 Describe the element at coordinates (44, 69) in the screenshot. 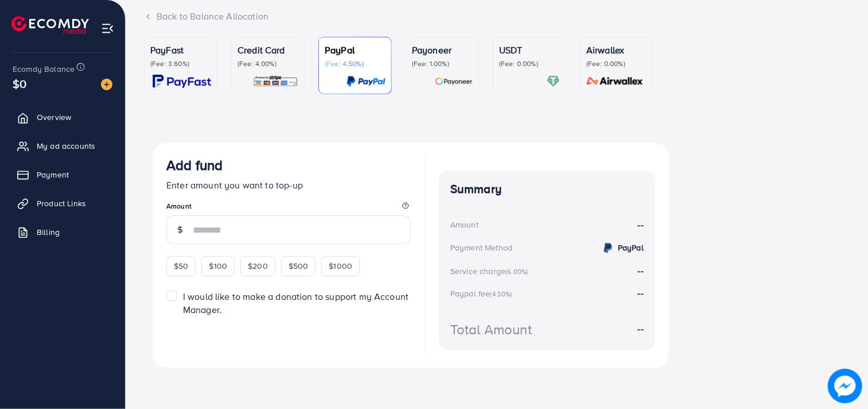

I see `span: Ecomdy Balance` at that location.